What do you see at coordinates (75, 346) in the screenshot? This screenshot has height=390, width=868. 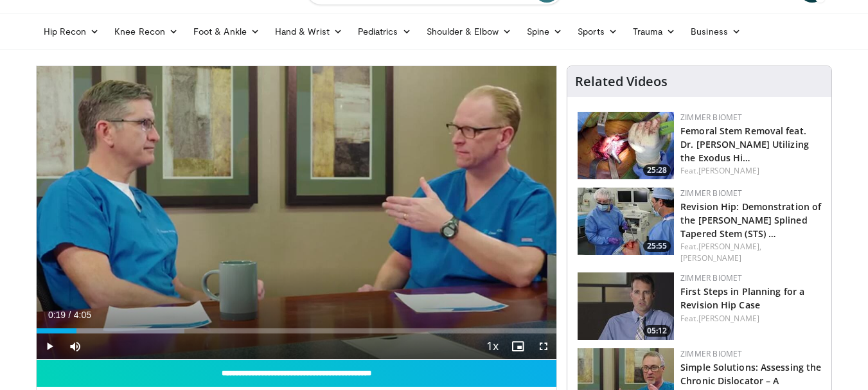 I see `button: Mute` at bounding box center [75, 346].